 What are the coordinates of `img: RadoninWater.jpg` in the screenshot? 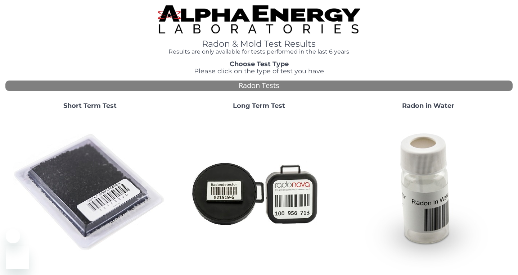 It's located at (428, 193).